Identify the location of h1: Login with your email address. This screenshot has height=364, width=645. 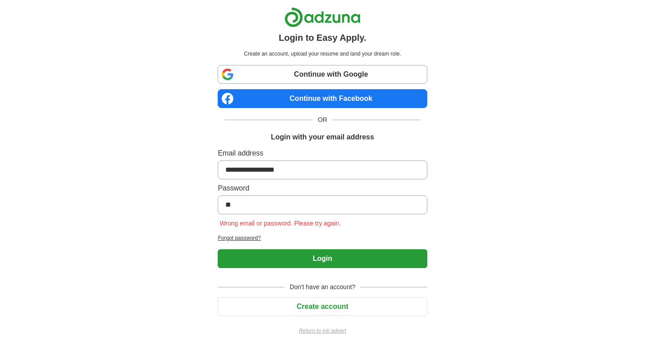
(323, 137).